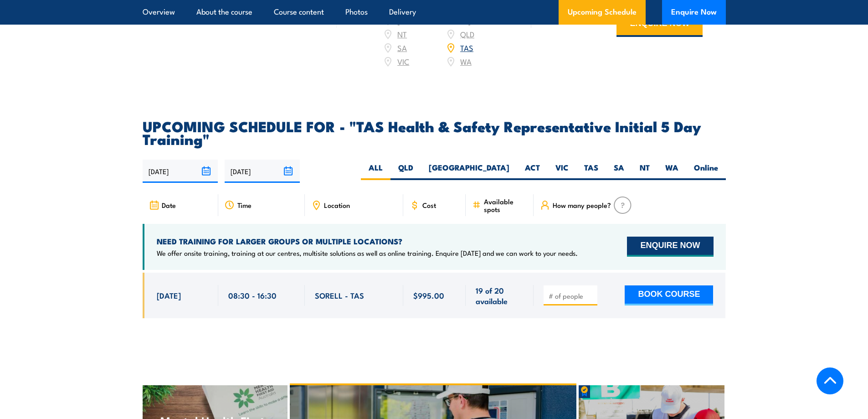 The width and height of the screenshot is (868, 419). I want to click on span: 19 of 20 available, so click(499, 295).